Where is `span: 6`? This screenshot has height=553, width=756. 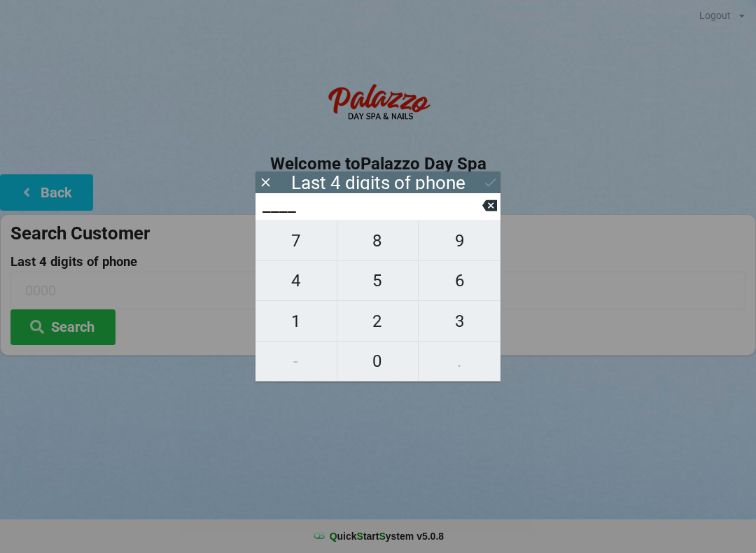 span: 6 is located at coordinates (459, 280).